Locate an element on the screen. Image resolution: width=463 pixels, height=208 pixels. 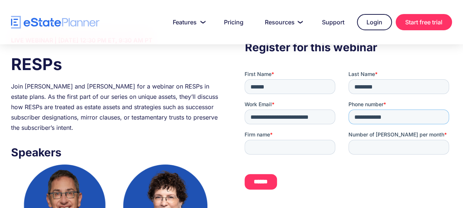
span: Phone number is located at coordinates (121, 34).